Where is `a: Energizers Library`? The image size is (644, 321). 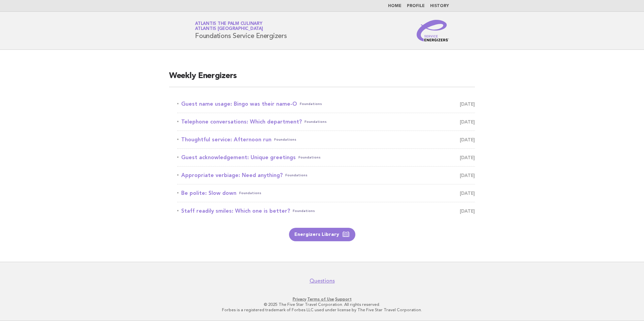 a: Energizers Library is located at coordinates (322, 235).